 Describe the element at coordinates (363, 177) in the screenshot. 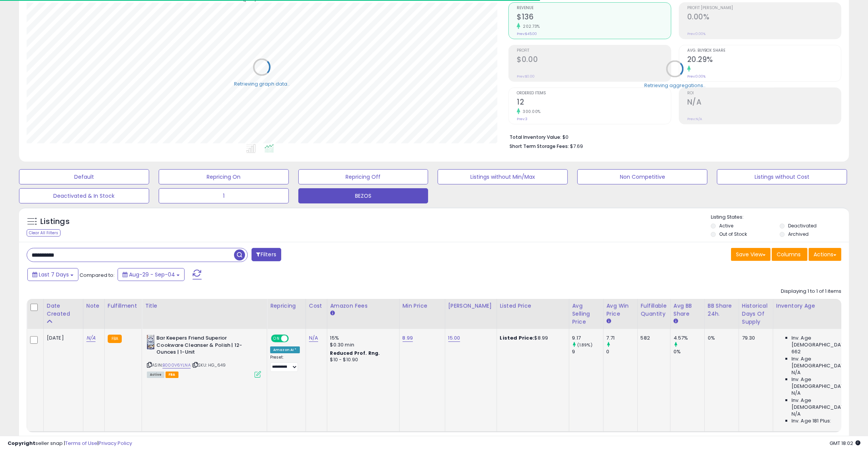

I see `button: Repricing Off` at that location.